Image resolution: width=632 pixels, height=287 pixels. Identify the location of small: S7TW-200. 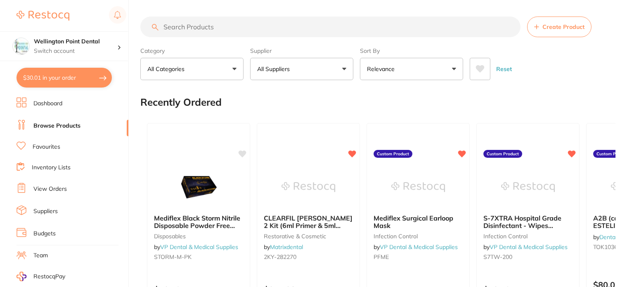
(528, 257).